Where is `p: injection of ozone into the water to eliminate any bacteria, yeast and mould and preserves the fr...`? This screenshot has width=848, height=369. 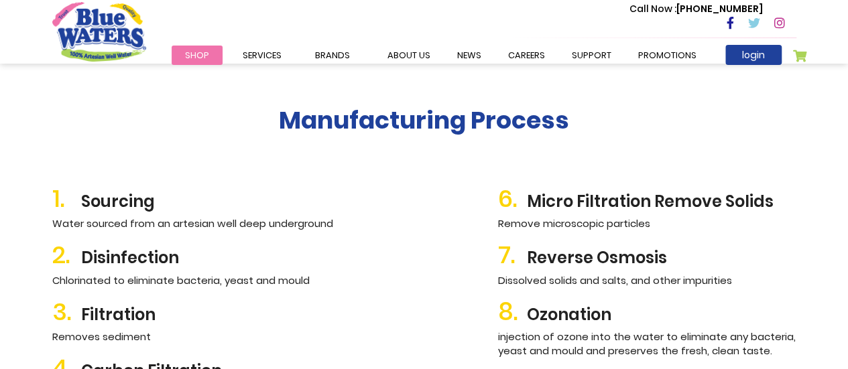 p: injection of ozone into the water to eliminate any bacteria, yeast and mould and preserves the fr... is located at coordinates (647, 344).